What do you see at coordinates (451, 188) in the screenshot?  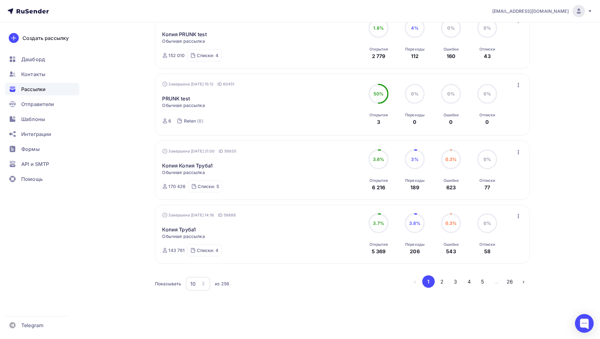 I see `div: 623` at bounding box center [451, 188].